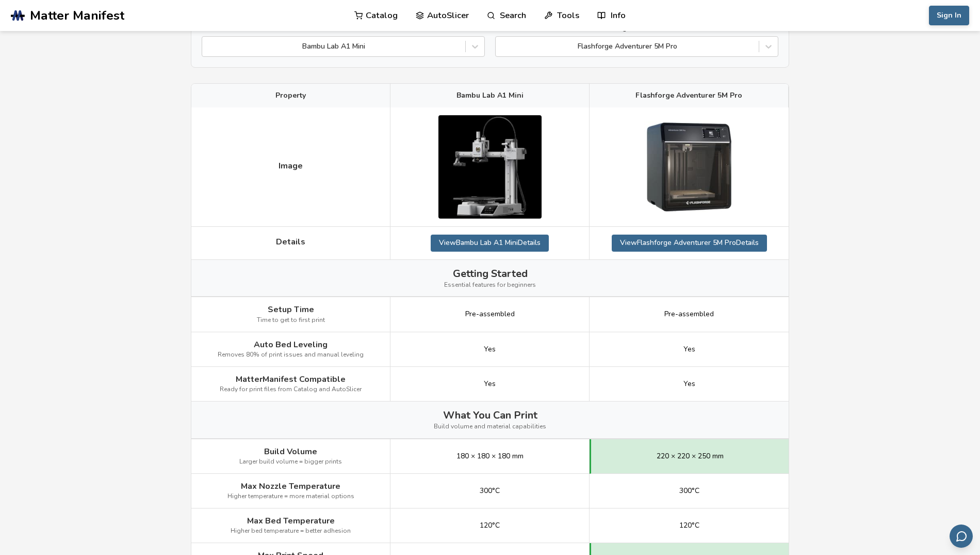 The height and width of the screenshot is (555, 980). Describe the element at coordinates (961, 535) in the screenshot. I see `button: Send feedback via email` at that location.